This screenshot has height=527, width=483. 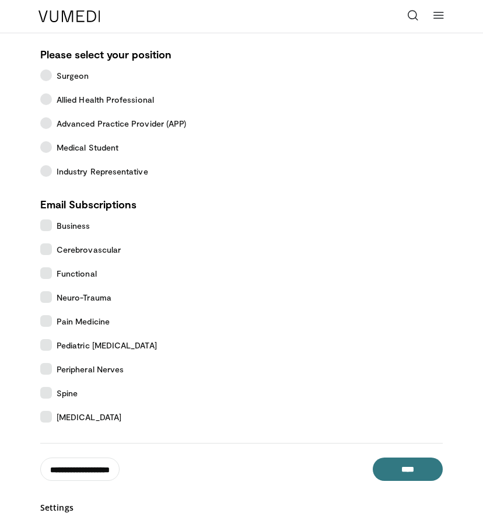 I want to click on span: Advanced Practice Provider (APP), so click(x=121, y=123).